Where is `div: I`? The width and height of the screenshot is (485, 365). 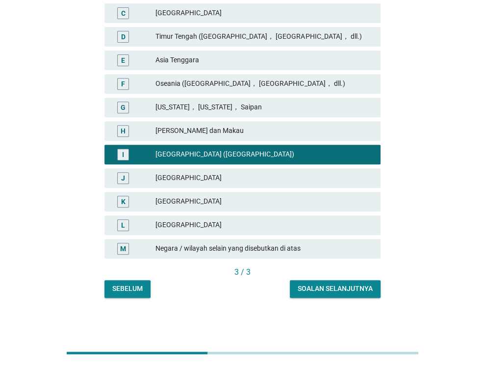
div: I is located at coordinates (123, 154).